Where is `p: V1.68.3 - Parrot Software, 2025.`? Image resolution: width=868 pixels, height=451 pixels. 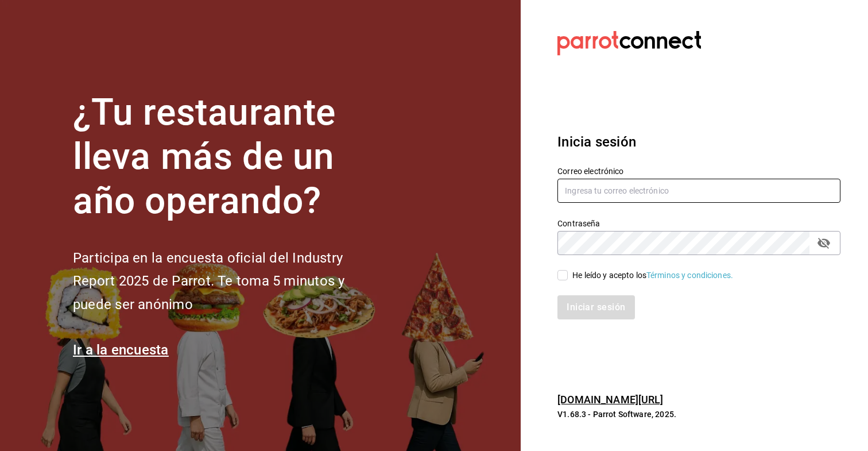
p: V1.68.3 - Parrot Software, 2025. is located at coordinates (699, 414).